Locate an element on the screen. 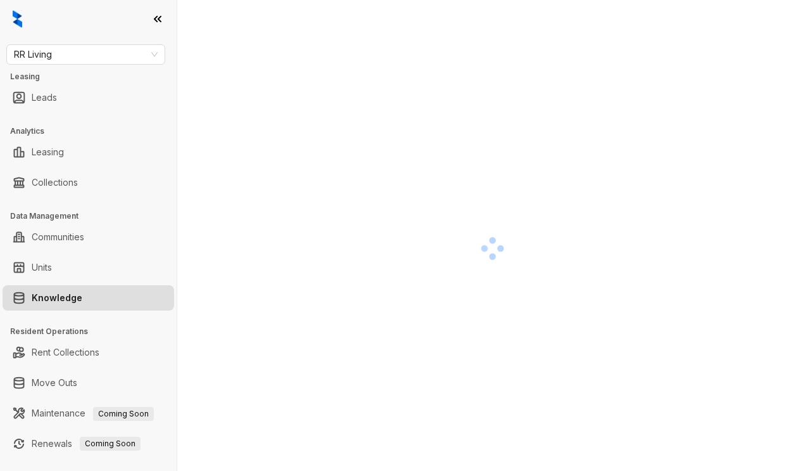 This screenshot has width=785, height=471. h3: Analytics is located at coordinates (93, 131).